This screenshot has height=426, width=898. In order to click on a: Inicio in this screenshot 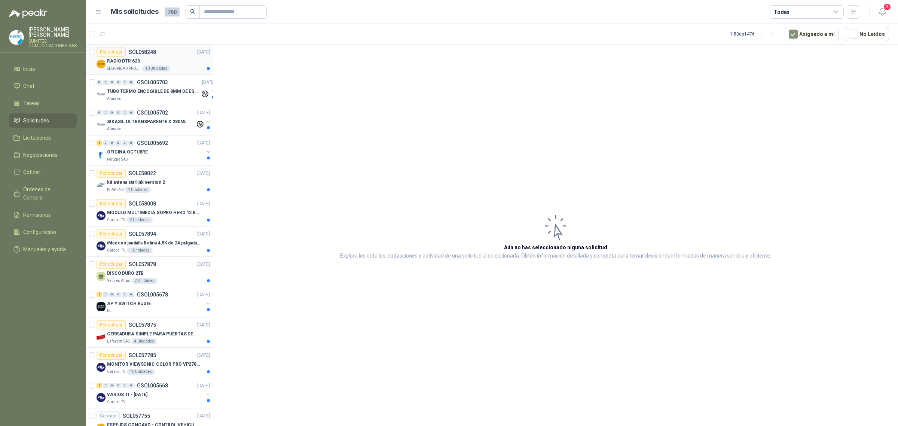, I will do `click(43, 69)`.